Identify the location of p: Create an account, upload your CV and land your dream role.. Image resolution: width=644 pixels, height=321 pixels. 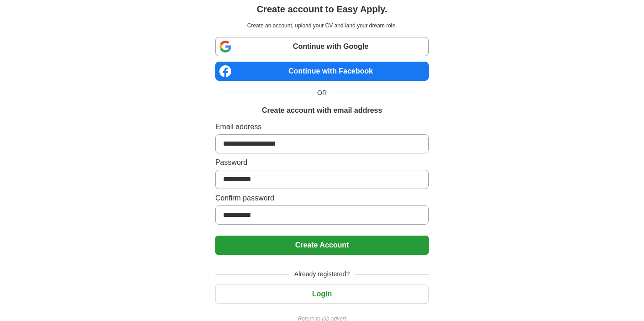
(322, 25).